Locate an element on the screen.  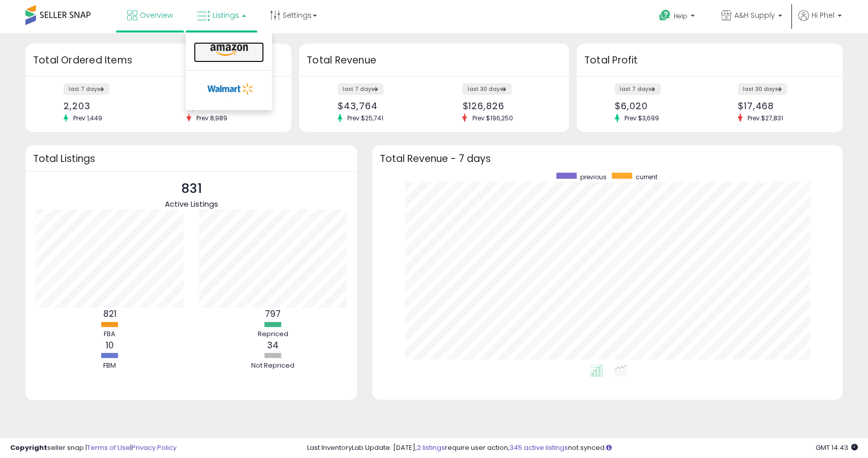
a: 345 active listings is located at coordinates (538, 448).